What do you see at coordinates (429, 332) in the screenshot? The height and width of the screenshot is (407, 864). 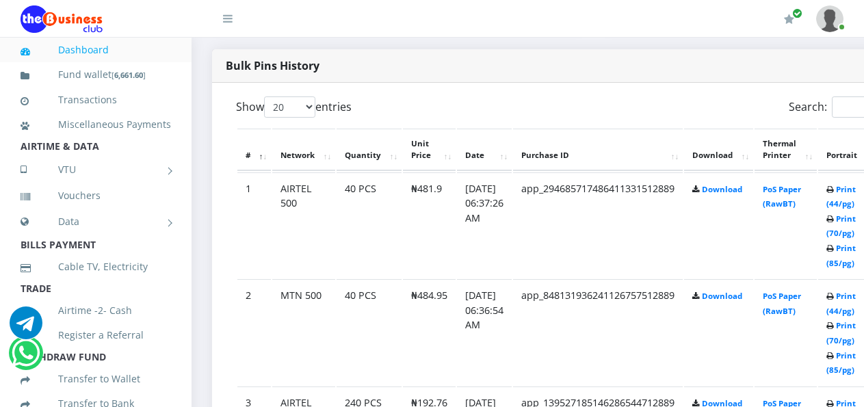 I see `td: ₦484.95` at bounding box center [429, 332].